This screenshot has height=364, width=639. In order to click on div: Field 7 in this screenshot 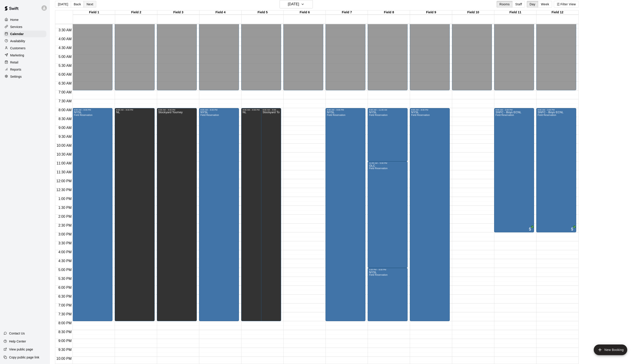, I will do `click(347, 13)`.